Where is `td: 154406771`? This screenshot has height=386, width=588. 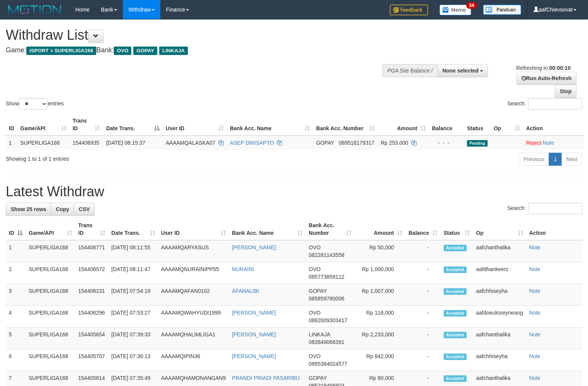
td: 154406771 is located at coordinates (92, 251).